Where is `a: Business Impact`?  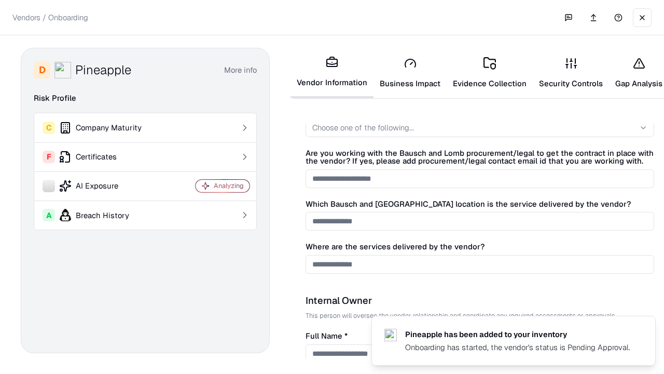 a: Business Impact is located at coordinates (410, 73).